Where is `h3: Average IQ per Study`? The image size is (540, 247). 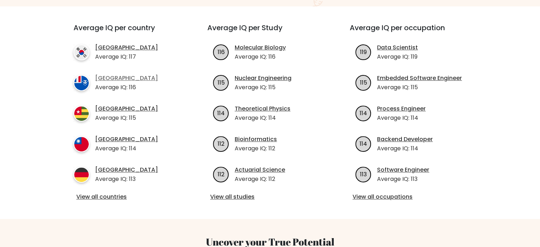
h3: Average IQ per Study is located at coordinates (270, 32).